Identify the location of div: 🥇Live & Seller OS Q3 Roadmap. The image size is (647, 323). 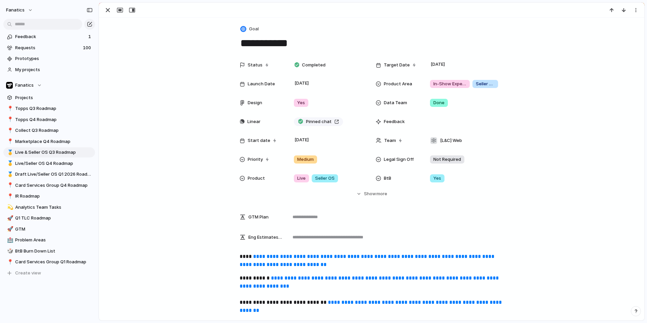
(49, 152).